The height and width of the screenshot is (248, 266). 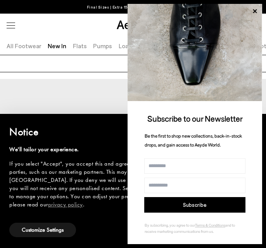 I want to click on a: privacy policy, so click(x=66, y=204).